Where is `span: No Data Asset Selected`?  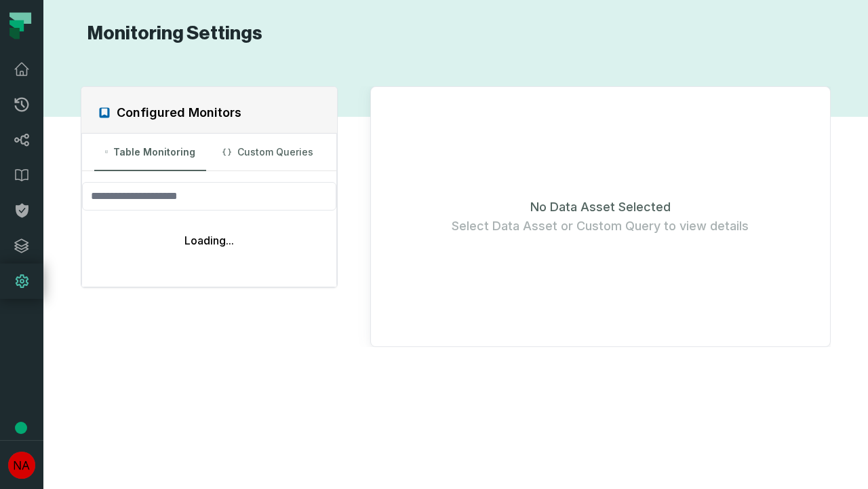
span: No Data Asset Selected is located at coordinates (600, 207).